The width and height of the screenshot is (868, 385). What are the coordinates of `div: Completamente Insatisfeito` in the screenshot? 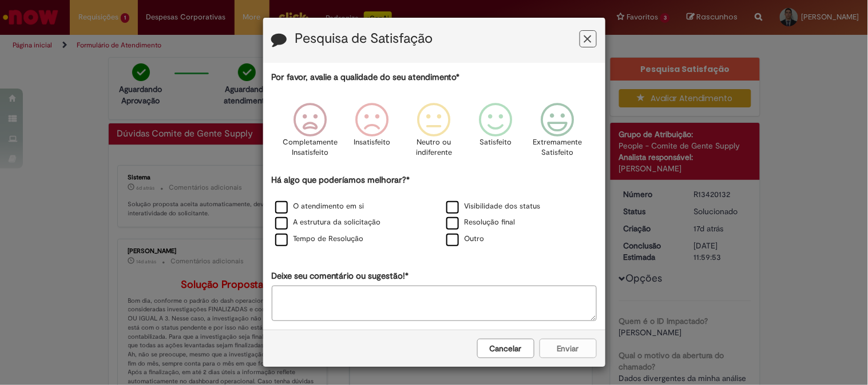 It's located at (310, 133).